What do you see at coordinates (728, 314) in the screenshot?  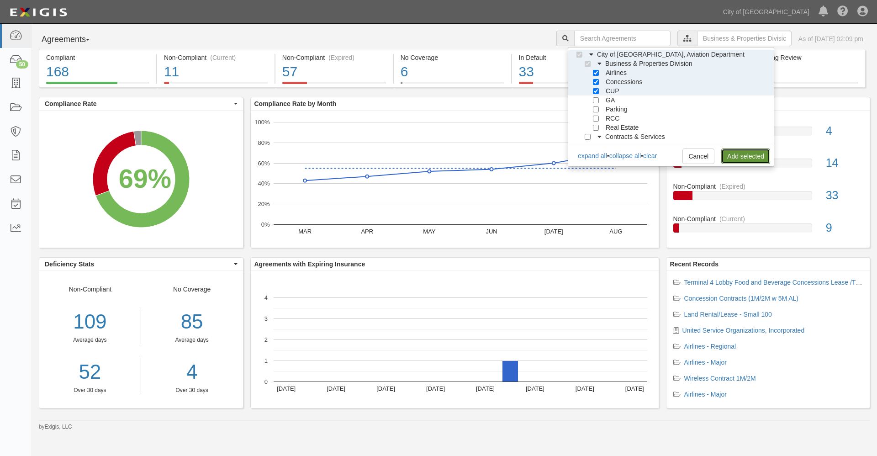 I see `a: Land Rental/Lease - Small 100` at bounding box center [728, 314].